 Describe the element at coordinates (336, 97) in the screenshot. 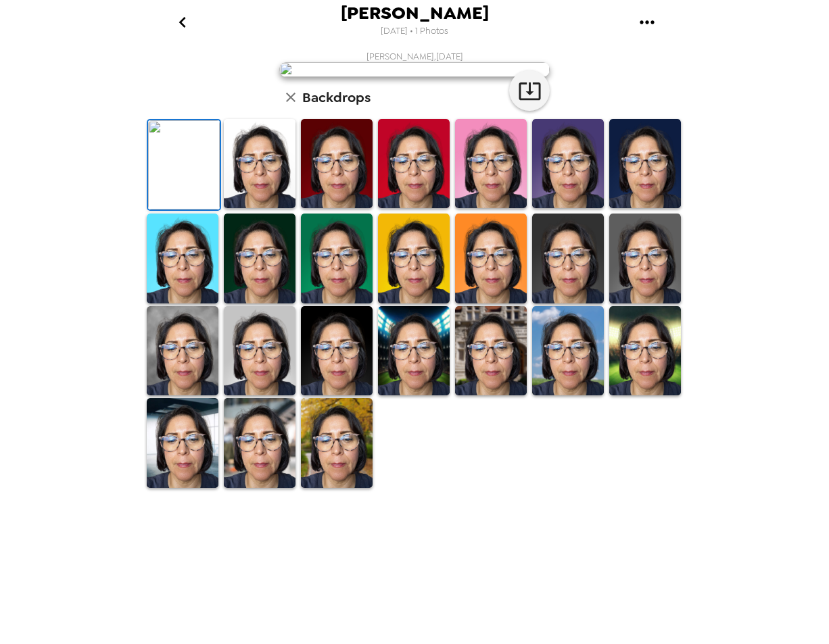

I see `h6: Backdrops` at that location.